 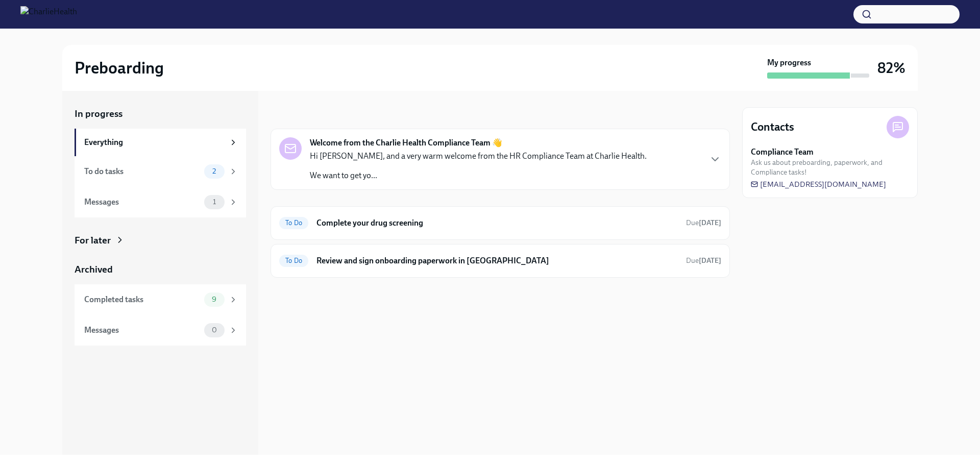 I want to click on div: To do tasks, so click(x=142, y=171).